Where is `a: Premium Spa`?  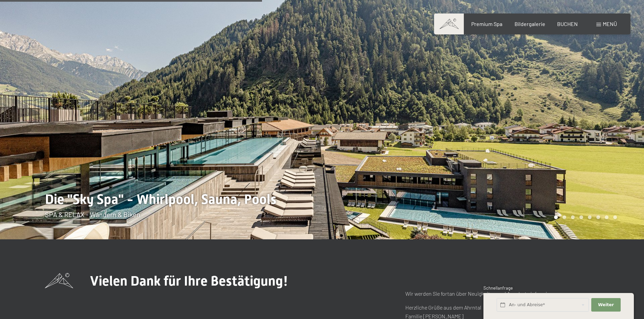
a: Premium Spa is located at coordinates (487, 24).